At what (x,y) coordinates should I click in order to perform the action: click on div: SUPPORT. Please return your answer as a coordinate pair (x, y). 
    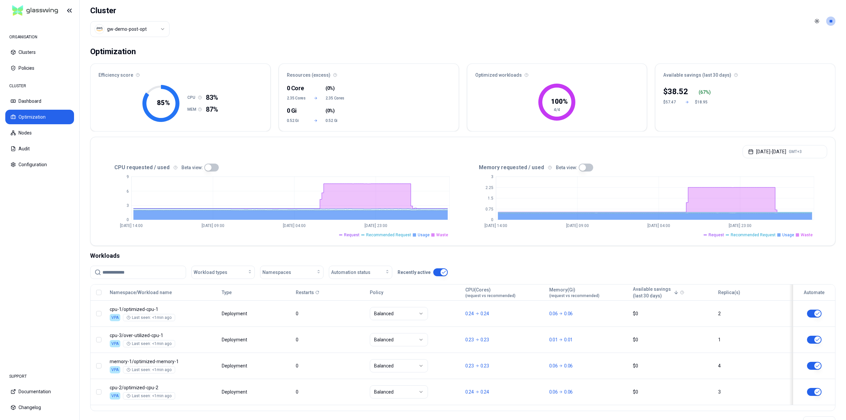
    Looking at the image, I should click on (40, 377).